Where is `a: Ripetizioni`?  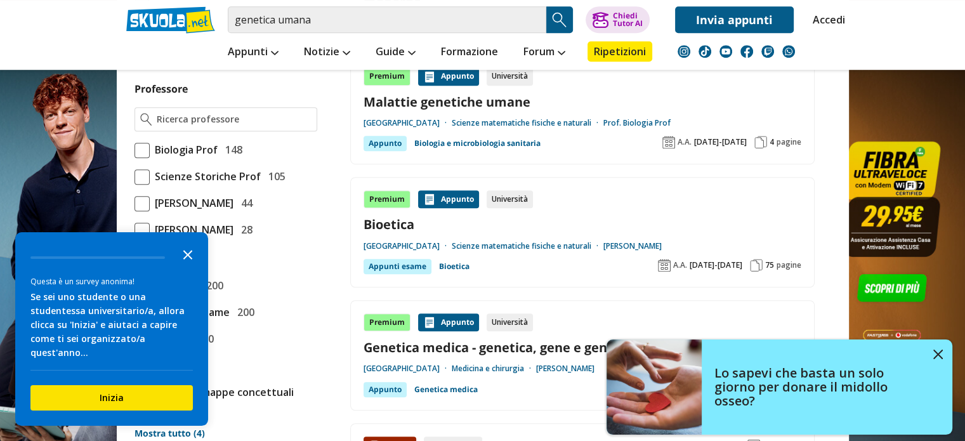 a: Ripetizioni is located at coordinates (620, 51).